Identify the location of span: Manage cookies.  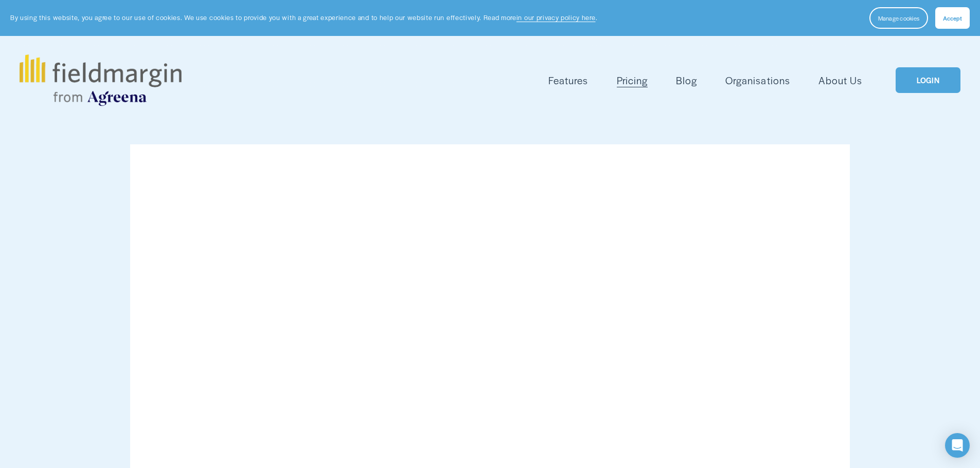
(899, 18).